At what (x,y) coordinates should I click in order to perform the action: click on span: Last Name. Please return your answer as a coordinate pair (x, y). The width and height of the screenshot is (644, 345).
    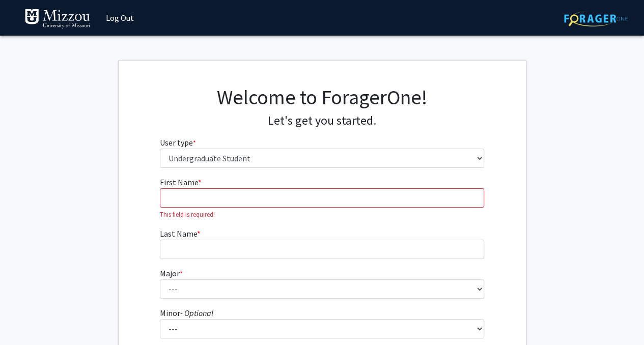
    Looking at the image, I should click on (178, 233).